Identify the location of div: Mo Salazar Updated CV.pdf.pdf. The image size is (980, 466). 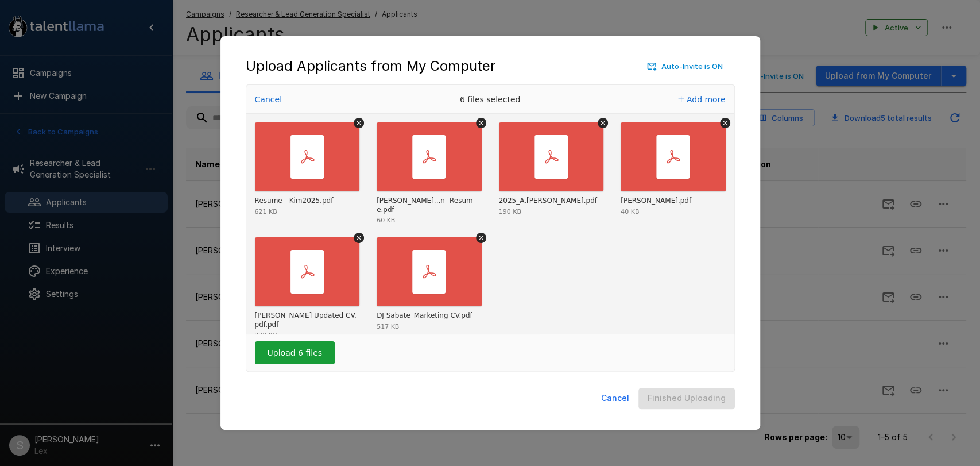
(306, 319).